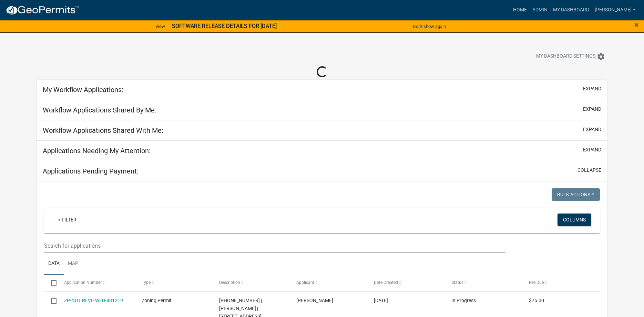 The width and height of the screenshot is (644, 317). I want to click on input: Search for applications, so click(274, 246).